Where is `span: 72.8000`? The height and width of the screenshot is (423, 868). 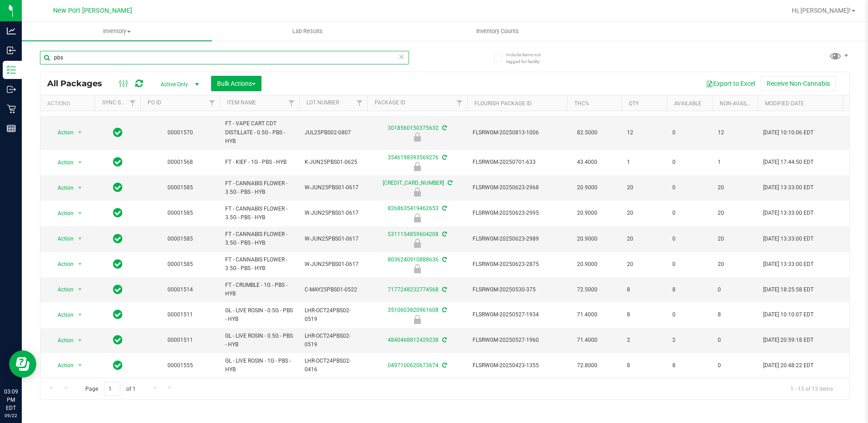
span: 72.8000 is located at coordinates (588, 366).